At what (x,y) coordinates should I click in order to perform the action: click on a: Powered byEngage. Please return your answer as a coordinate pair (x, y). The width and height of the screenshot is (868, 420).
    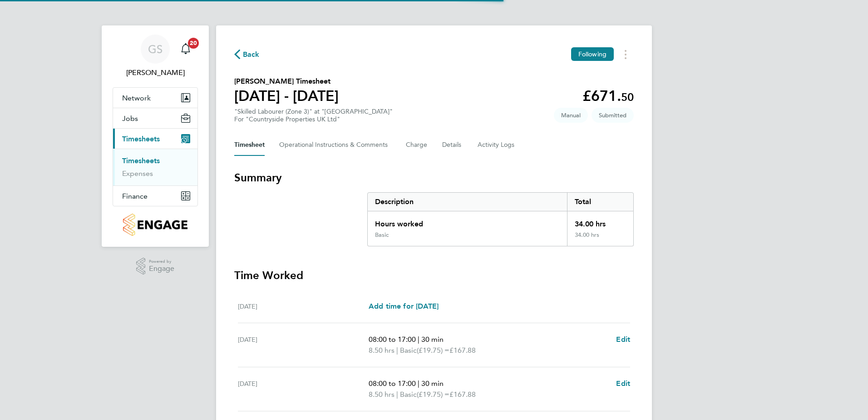
    Looking at the image, I should click on (155, 267).